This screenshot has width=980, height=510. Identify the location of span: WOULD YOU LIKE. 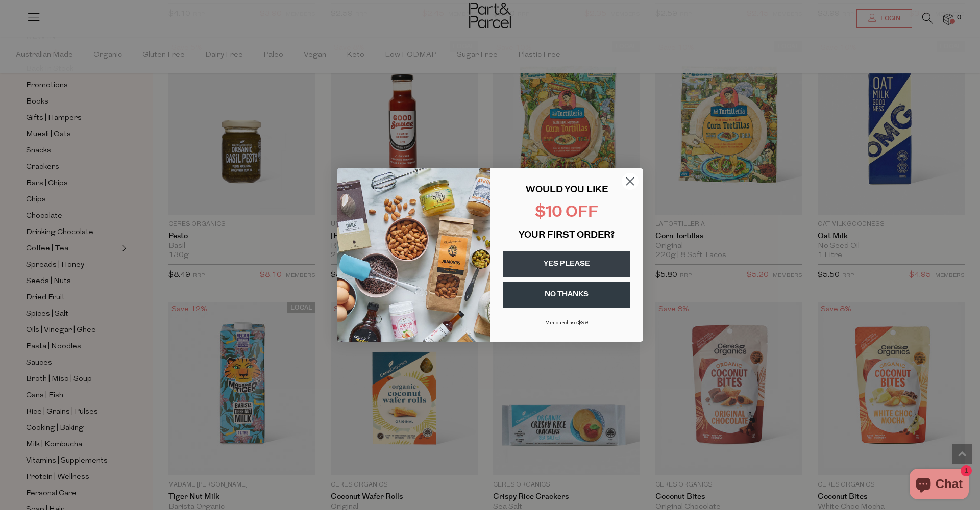
(567, 191).